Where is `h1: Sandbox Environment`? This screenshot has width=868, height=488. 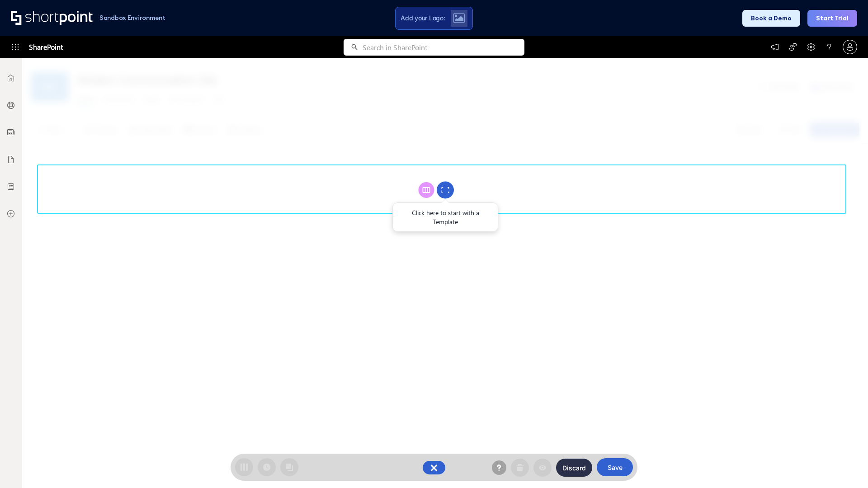
h1: Sandbox Environment is located at coordinates (132, 17).